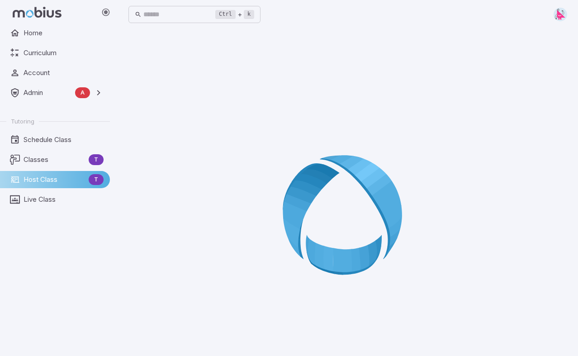 The image size is (578, 356). Describe the element at coordinates (47, 93) in the screenshot. I see `span: Admin` at that location.